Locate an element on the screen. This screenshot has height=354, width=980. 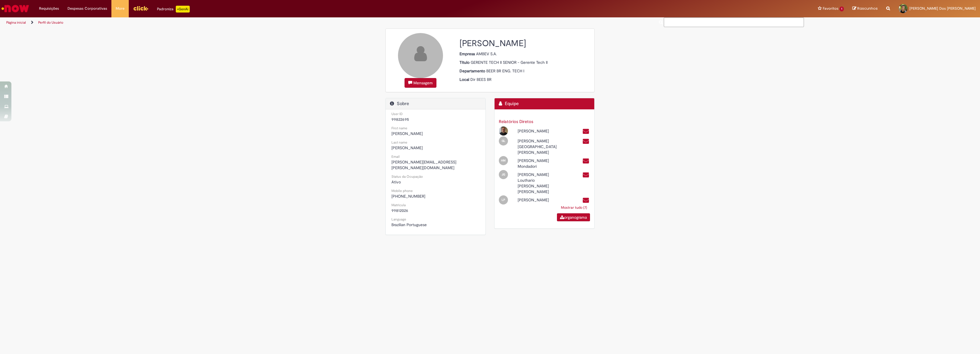
span: JG is located at coordinates (503, 175).